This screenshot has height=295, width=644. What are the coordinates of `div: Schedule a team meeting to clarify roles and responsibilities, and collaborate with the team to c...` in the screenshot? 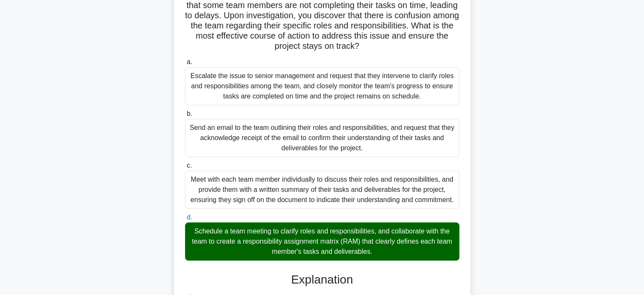 It's located at (322, 241).